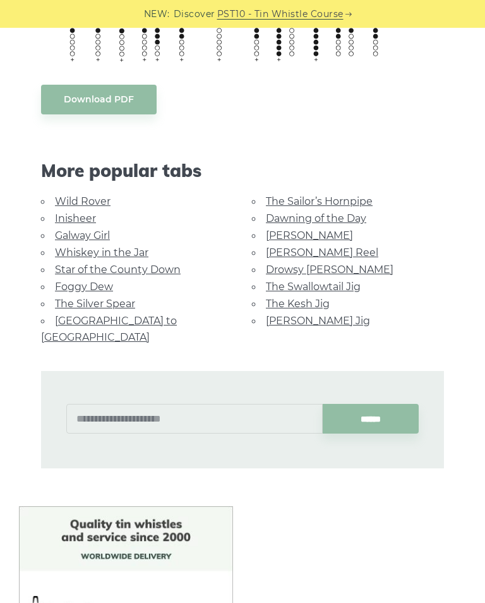 The height and width of the screenshot is (603, 485). Describe the element at coordinates (84, 286) in the screenshot. I see `a: Foggy Dew` at that location.